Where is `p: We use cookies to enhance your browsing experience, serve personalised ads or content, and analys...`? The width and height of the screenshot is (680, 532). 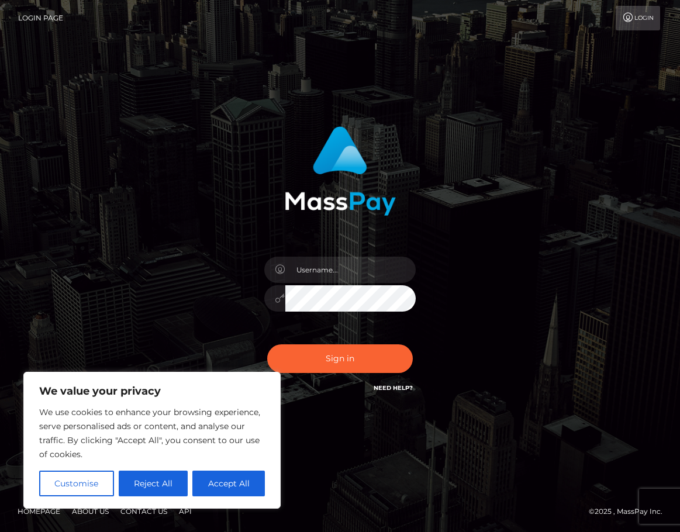
p: We use cookies to enhance your browsing experience, serve personalised ads or content, and analys... is located at coordinates (152, 433).